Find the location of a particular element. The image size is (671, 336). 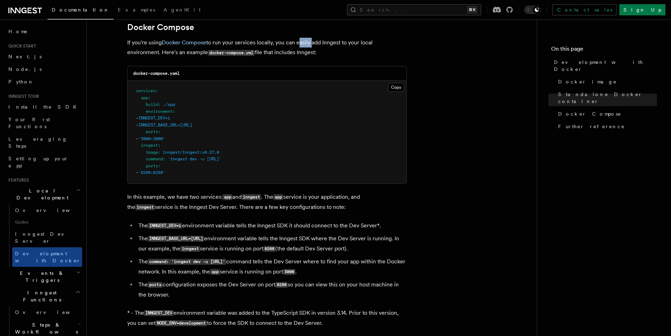

a: Leveraging Steps is located at coordinates (44, 143).